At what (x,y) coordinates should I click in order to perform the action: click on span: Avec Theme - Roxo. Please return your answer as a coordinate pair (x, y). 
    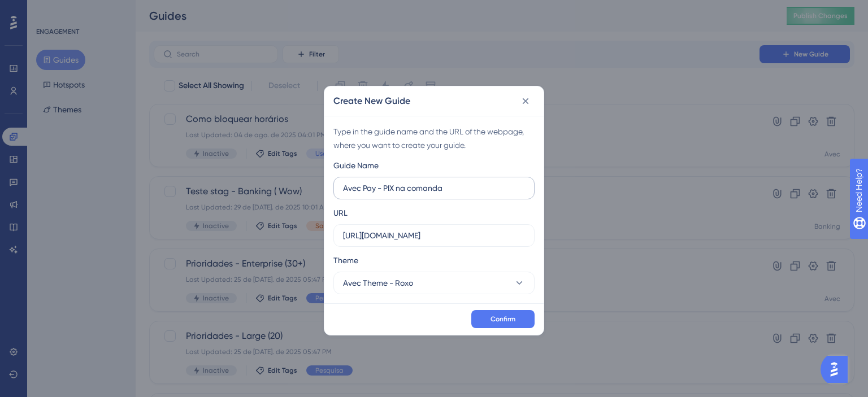
    Looking at the image, I should click on (378, 283).